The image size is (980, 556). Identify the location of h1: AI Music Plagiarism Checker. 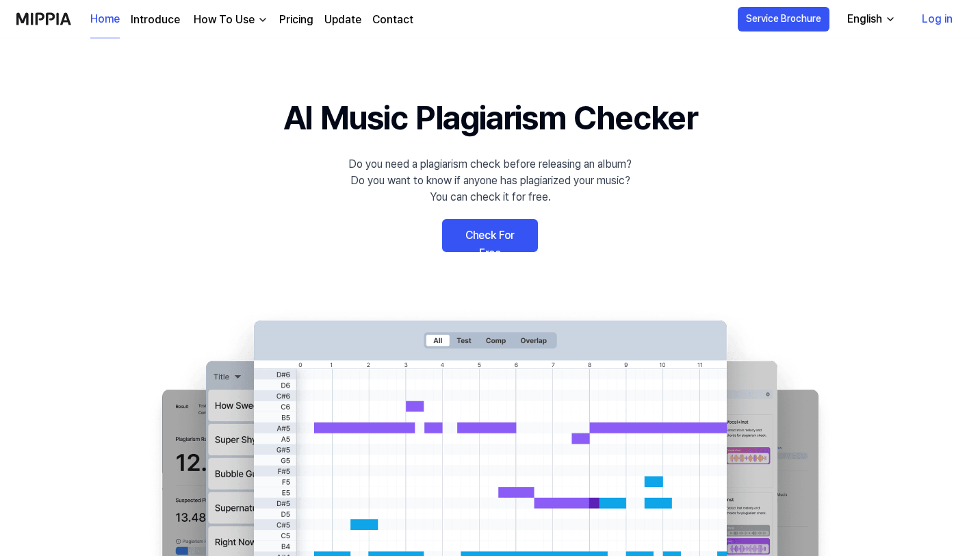
(490, 118).